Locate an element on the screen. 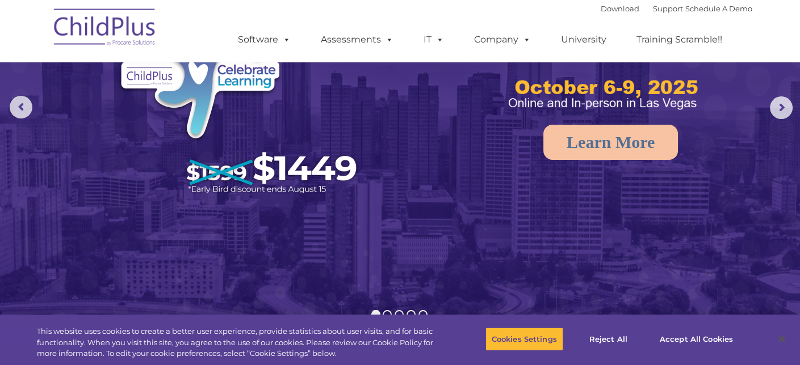 The height and width of the screenshot is (365, 800). span: Phone number is located at coordinates (182, 125).